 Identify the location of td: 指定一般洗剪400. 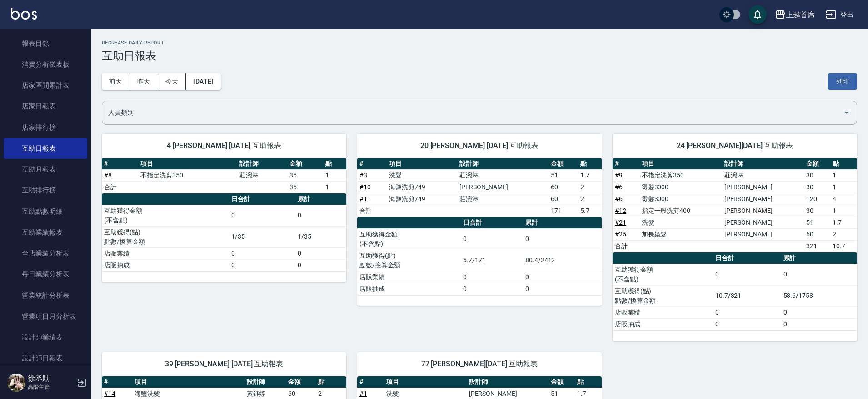
(681, 211).